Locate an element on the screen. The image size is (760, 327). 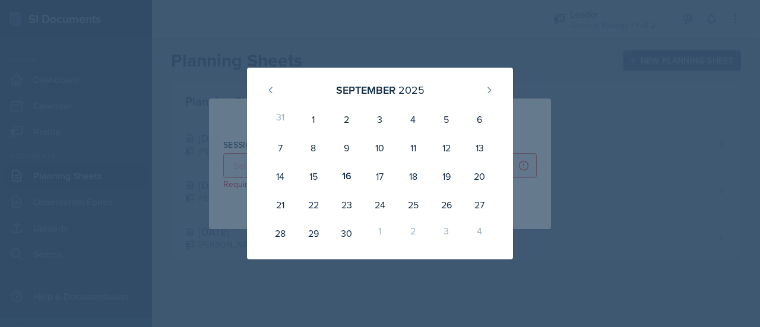
div: 6 is located at coordinates (480, 119).